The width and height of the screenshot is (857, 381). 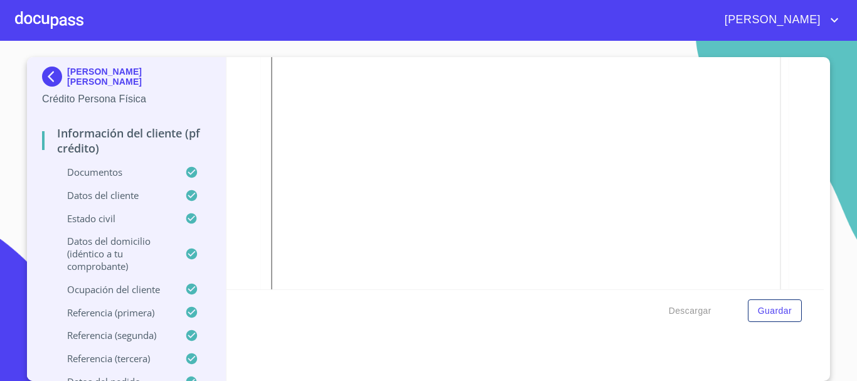 I want to click on p: Crédito Persona Física, so click(x=126, y=99).